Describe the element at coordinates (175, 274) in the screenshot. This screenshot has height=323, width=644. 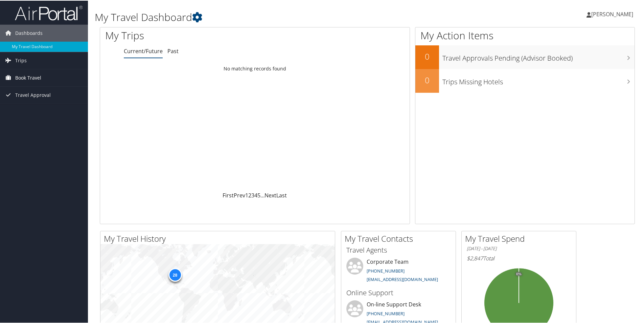
I see `div: 28` at that location.